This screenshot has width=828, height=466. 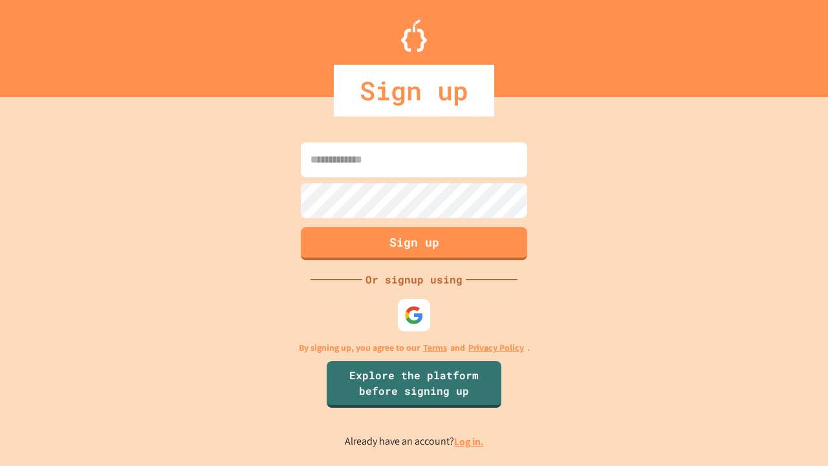 I want to click on div: Or signup using, so click(x=414, y=280).